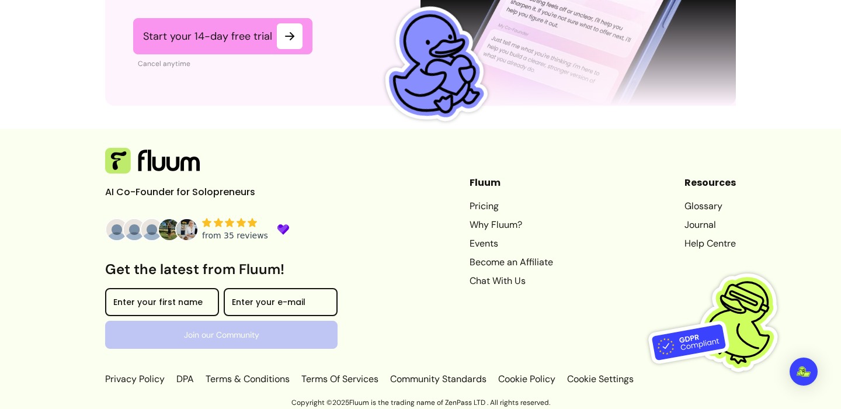  I want to click on a: Terms & Conditions, so click(248, 379).